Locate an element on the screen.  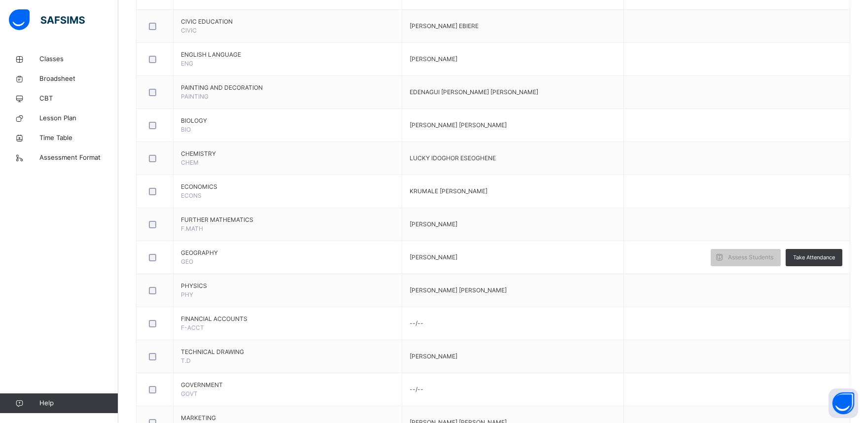
span: FURTHER MATHEMATICS is located at coordinates (288, 220).